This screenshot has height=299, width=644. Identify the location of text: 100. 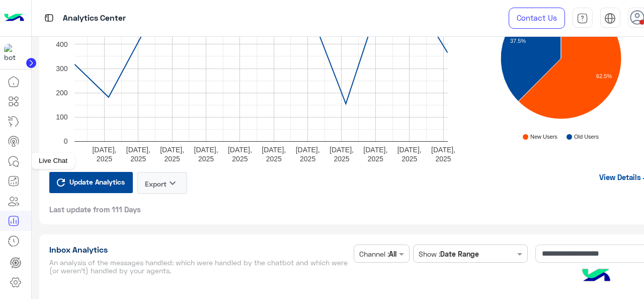
(62, 117).